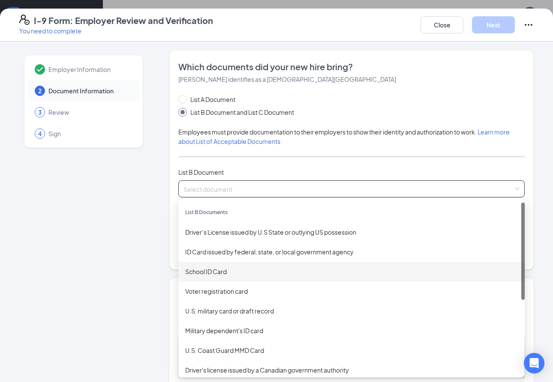 This screenshot has height=382, width=553. I want to click on span: List A Document, so click(213, 99).